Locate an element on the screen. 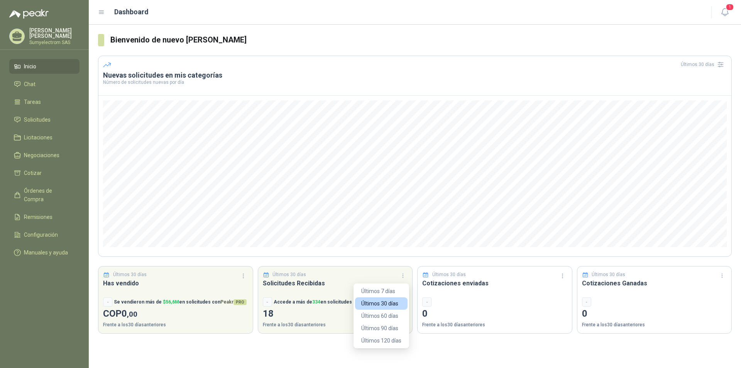 The image size is (741, 368). button: Últimos 60 días is located at coordinates (381, 316).